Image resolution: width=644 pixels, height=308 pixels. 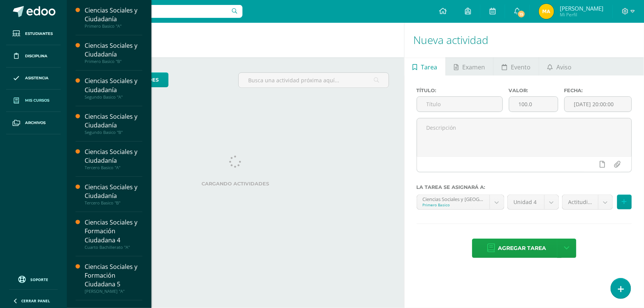 I want to click on img: 215b9c9539769b3c2cc1c8ca402366c2.png, so click(x=547, y=11).